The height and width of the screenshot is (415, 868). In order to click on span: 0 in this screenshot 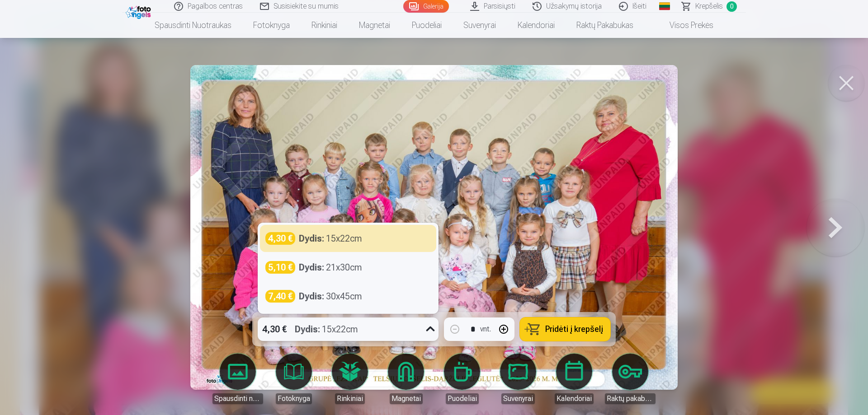, I will do `click(731, 7)`.